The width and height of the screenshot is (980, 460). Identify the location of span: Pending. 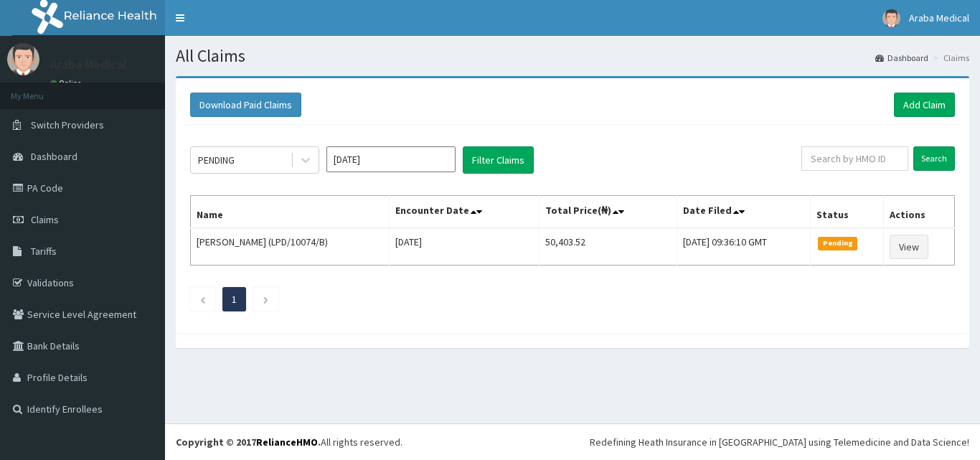
(837, 244).